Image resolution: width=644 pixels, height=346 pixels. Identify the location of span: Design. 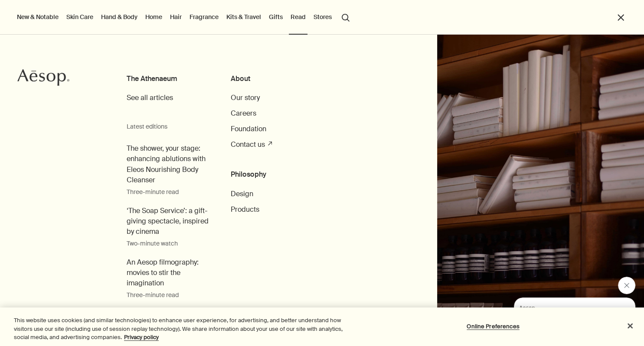
(242, 193).